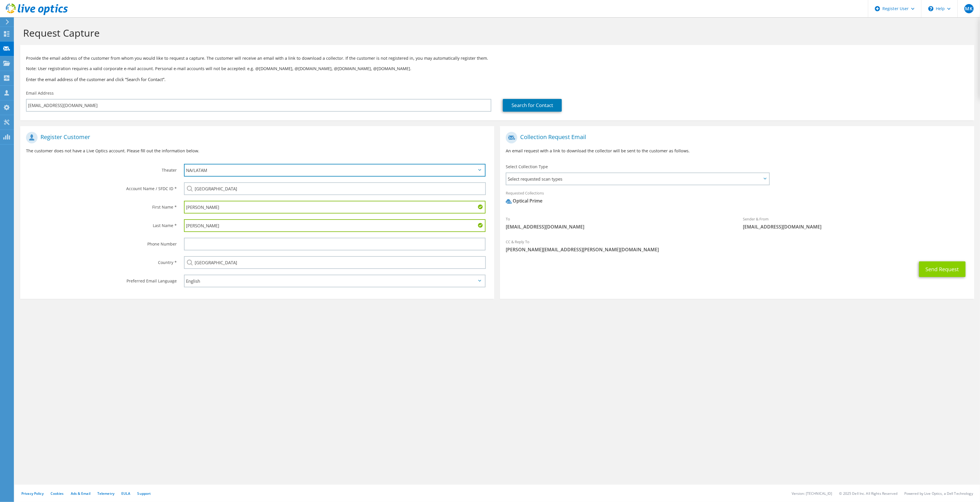 The image size is (980, 502). Describe the element at coordinates (256, 138) in the screenshot. I see `h1: Register Customer` at that location.